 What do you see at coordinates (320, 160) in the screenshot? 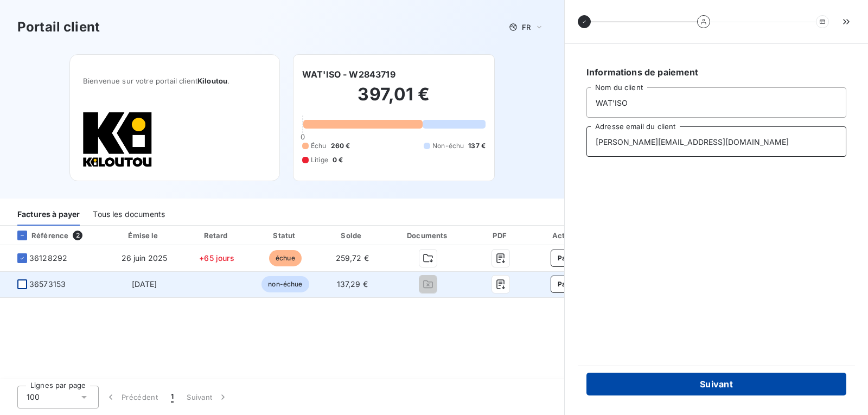
I see `span: Litige` at bounding box center [320, 160].